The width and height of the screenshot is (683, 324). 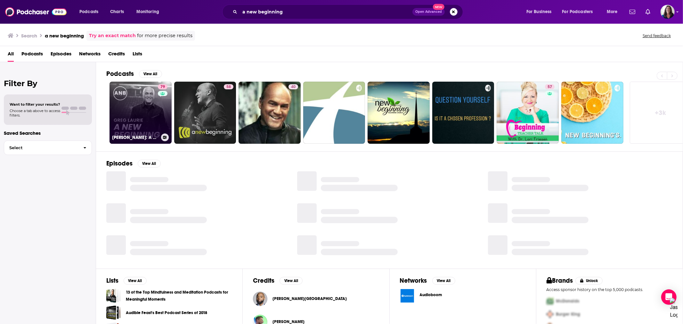 What do you see at coordinates (439, 7) in the screenshot?
I see `span: New` at bounding box center [439, 7].